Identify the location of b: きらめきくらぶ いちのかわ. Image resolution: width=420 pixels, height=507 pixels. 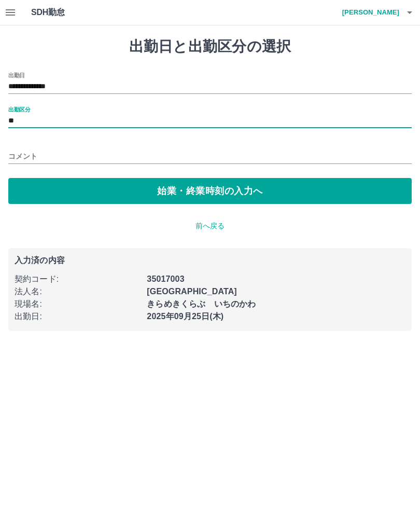
(201, 304).